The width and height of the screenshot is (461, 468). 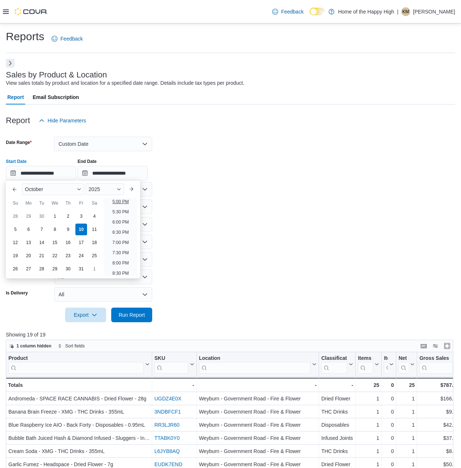 What do you see at coordinates (167, 451) in the screenshot?
I see `a: L6JYB8AQ` at bounding box center [167, 451].